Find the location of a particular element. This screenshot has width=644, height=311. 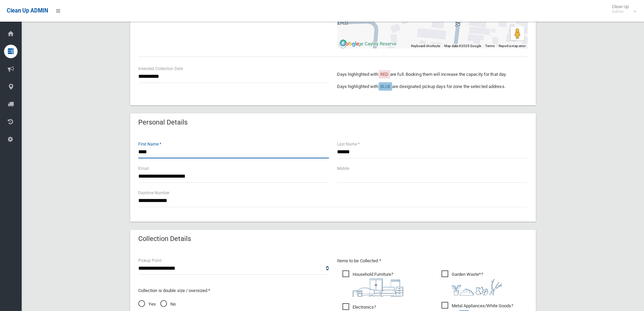

a: Report a map error is located at coordinates (512, 46).